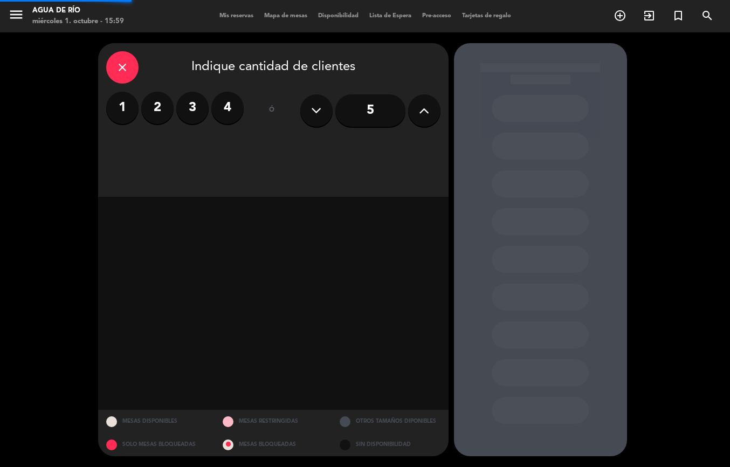 This screenshot has height=467, width=730. Describe the element at coordinates (273, 67) in the screenshot. I see `div: Indique cantidad de clientes` at that location.